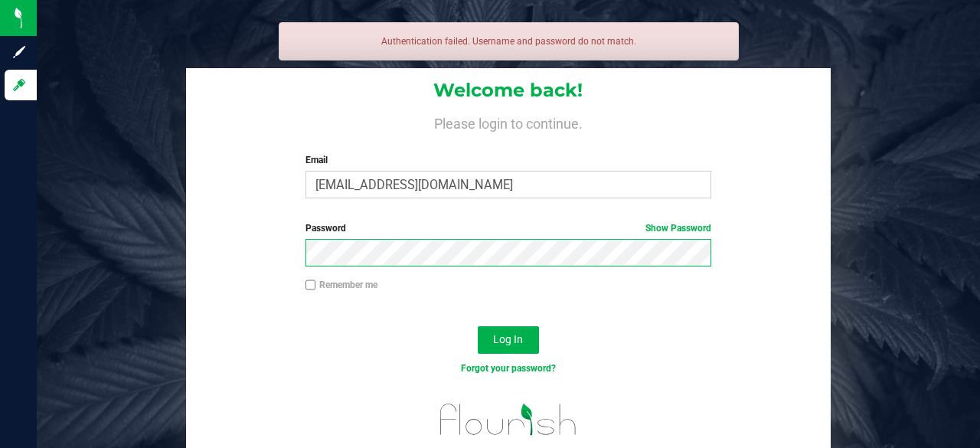 The image size is (980, 448). I want to click on inline-svg: Sign up, so click(19, 52).